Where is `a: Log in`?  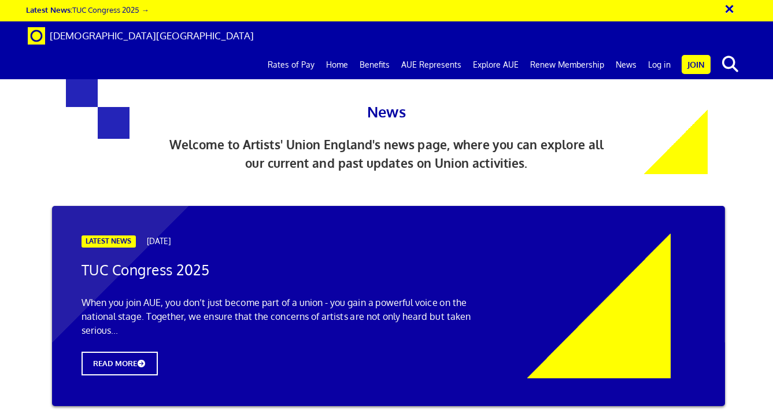 a: Log in is located at coordinates (659, 65).